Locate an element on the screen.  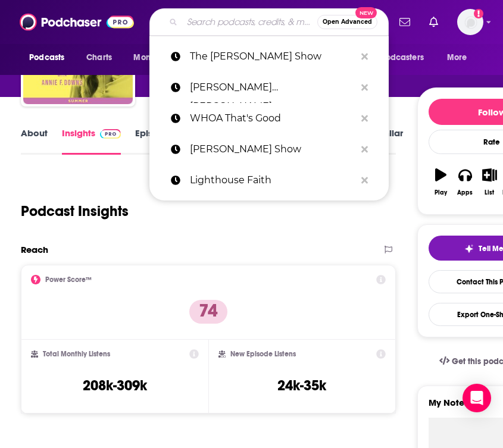
div: List is located at coordinates (490, 193).